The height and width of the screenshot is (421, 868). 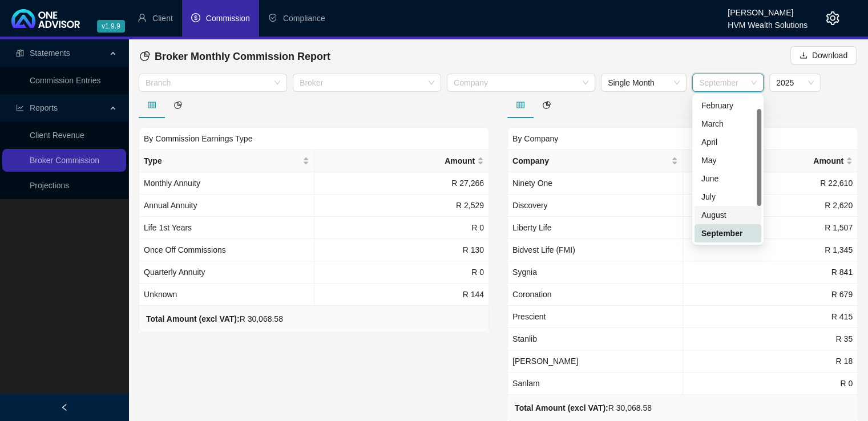 What do you see at coordinates (163, 18) in the screenshot?
I see `span: Client` at bounding box center [163, 18].